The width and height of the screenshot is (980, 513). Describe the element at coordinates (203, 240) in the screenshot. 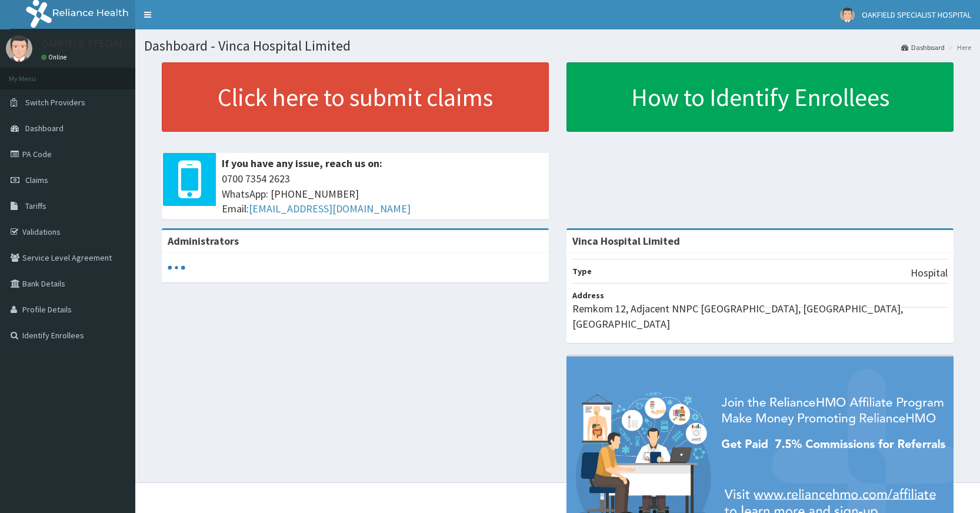

I see `b: Administrators` at that location.